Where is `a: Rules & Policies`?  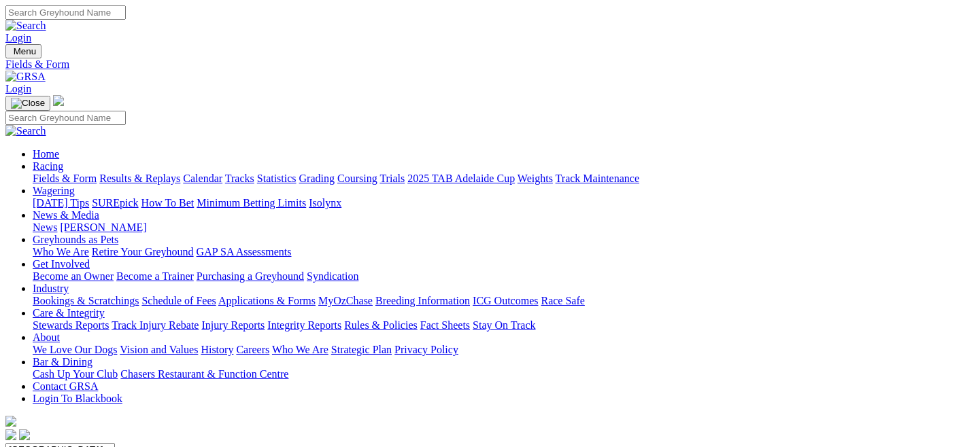 a: Rules & Policies is located at coordinates (381, 325).